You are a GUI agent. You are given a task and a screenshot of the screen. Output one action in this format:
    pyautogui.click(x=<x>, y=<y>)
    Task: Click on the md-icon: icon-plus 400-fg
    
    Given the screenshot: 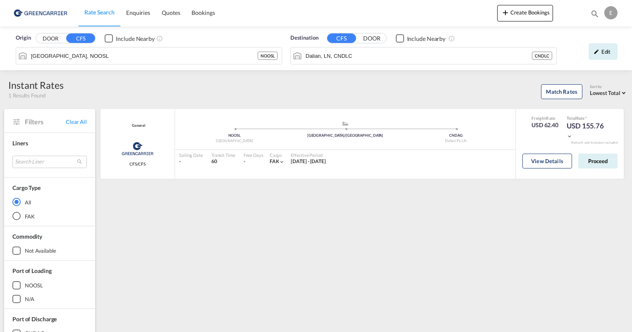 What is the action you would take?
    pyautogui.click(x=505, y=12)
    